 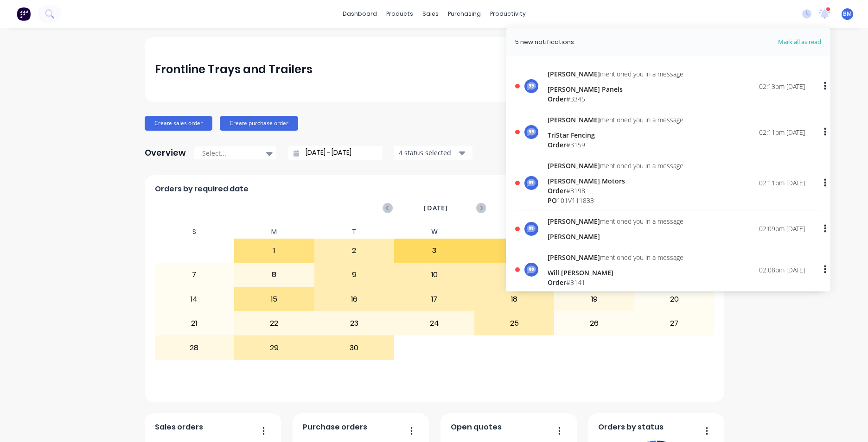 I want to click on div: 26, so click(x=594, y=323).